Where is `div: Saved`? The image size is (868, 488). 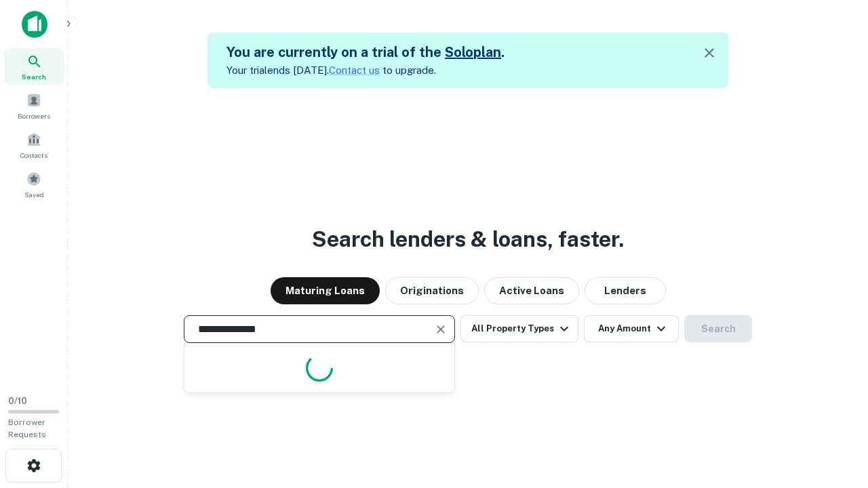 div: Saved is located at coordinates (34, 184).